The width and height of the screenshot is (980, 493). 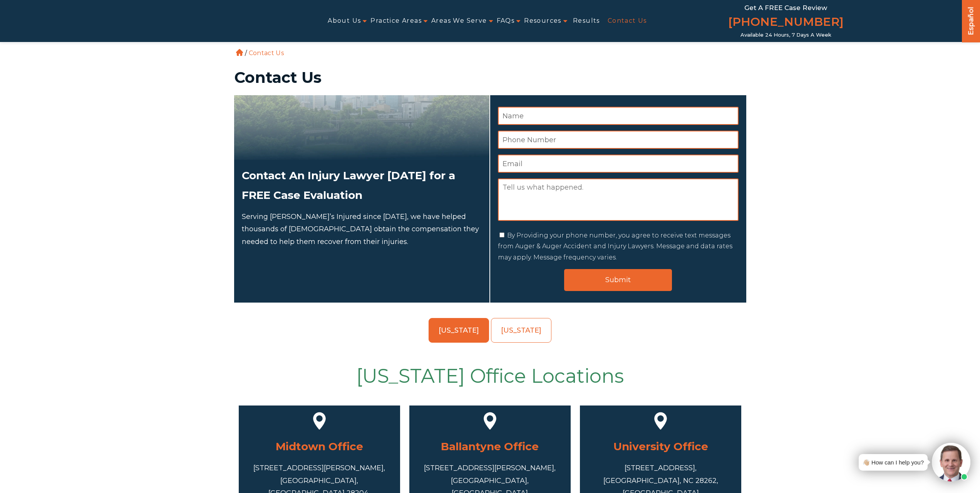 I want to click on a: Auger & Auger Accident and Injury Lawyers Logo, so click(x=186, y=21).